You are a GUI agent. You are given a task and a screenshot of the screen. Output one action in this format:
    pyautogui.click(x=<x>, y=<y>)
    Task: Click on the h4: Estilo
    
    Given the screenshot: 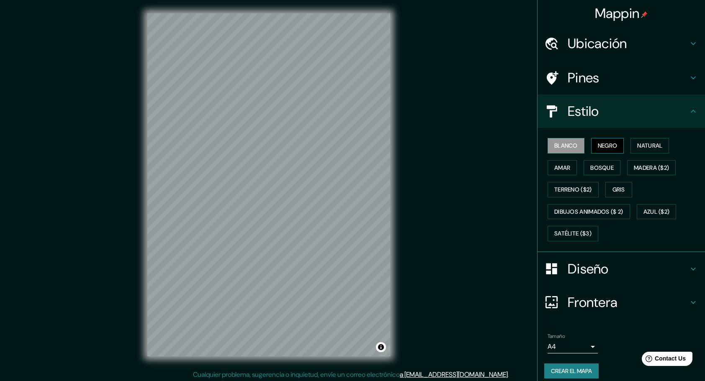 What is the action you would take?
    pyautogui.click(x=628, y=111)
    